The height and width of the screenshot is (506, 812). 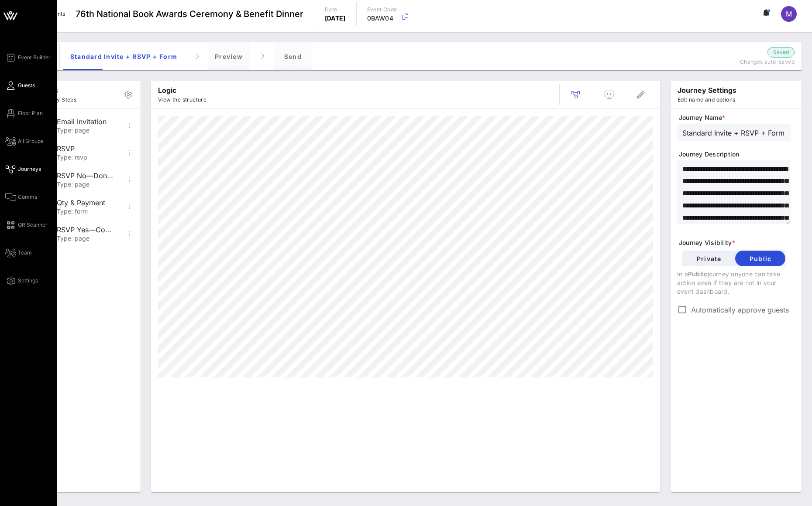 What do you see at coordinates (85, 203) in the screenshot?
I see `div: Qty & Payment` at bounding box center [85, 203].